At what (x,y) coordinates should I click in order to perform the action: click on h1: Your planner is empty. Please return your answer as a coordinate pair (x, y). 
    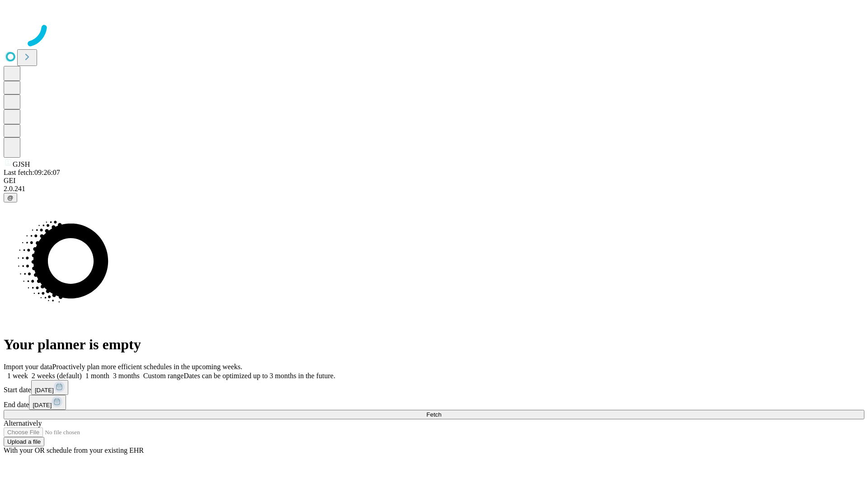
    Looking at the image, I should click on (434, 344).